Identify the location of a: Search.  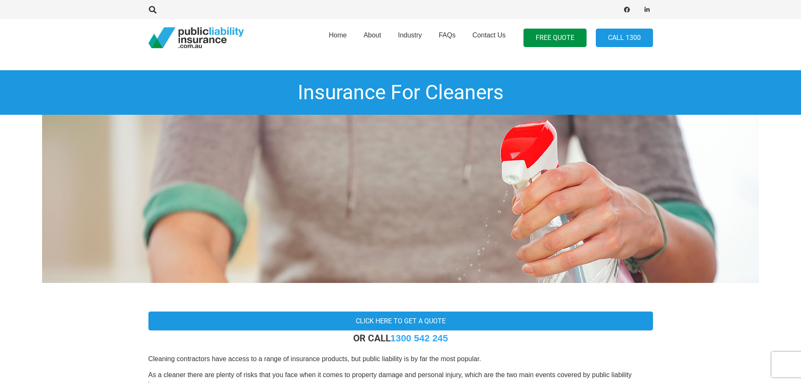
(153, 10).